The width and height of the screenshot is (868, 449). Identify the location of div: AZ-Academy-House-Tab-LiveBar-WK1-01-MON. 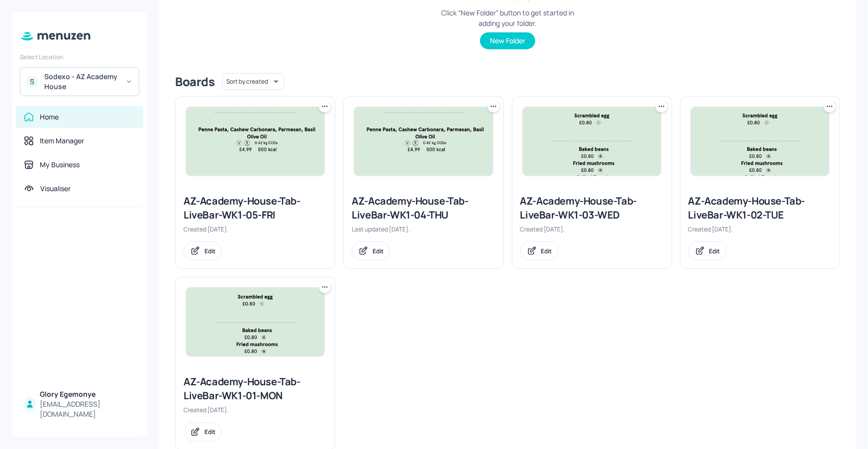
(256, 389).